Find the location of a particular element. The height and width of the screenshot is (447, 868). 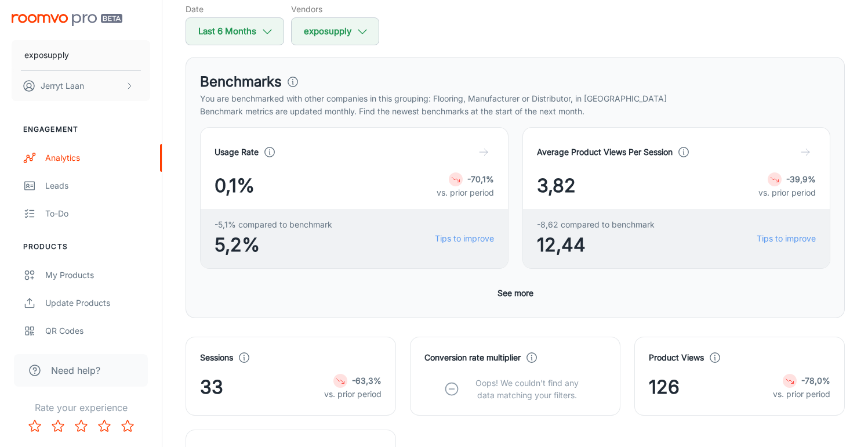

strong: -63,3% is located at coordinates (366, 380).